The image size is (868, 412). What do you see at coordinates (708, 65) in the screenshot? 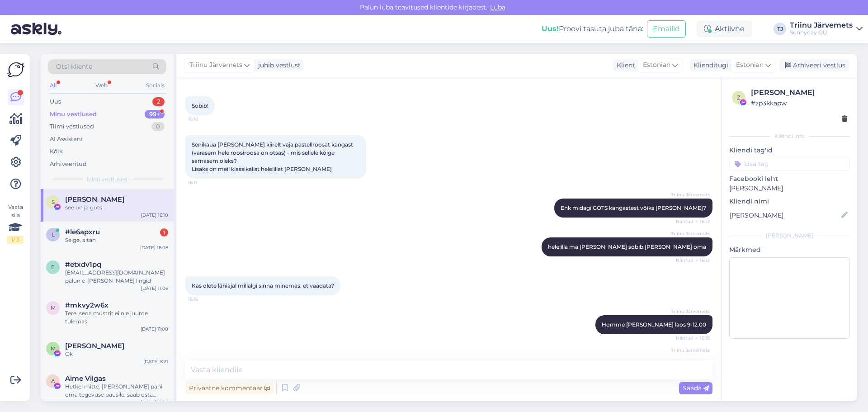
I see `div: Klienditugi` at bounding box center [708, 65].